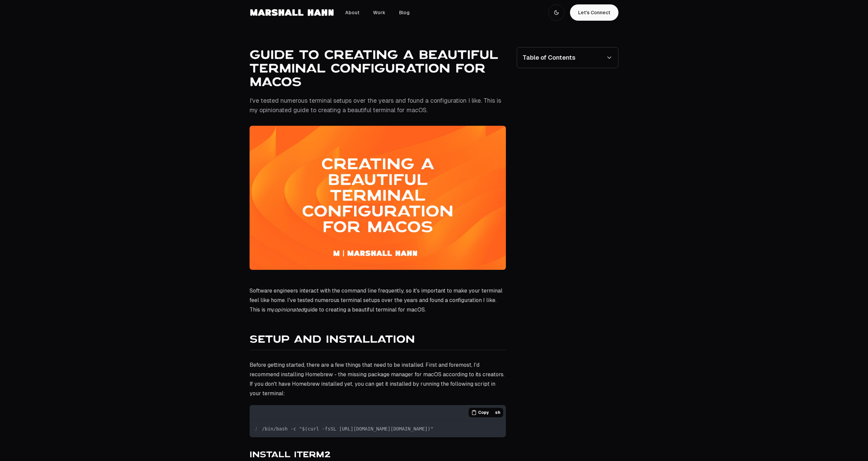 Image resolution: width=868 pixels, height=461 pixels. Describe the element at coordinates (292, 12) in the screenshot. I see `img: Marshall Hahn` at that location.